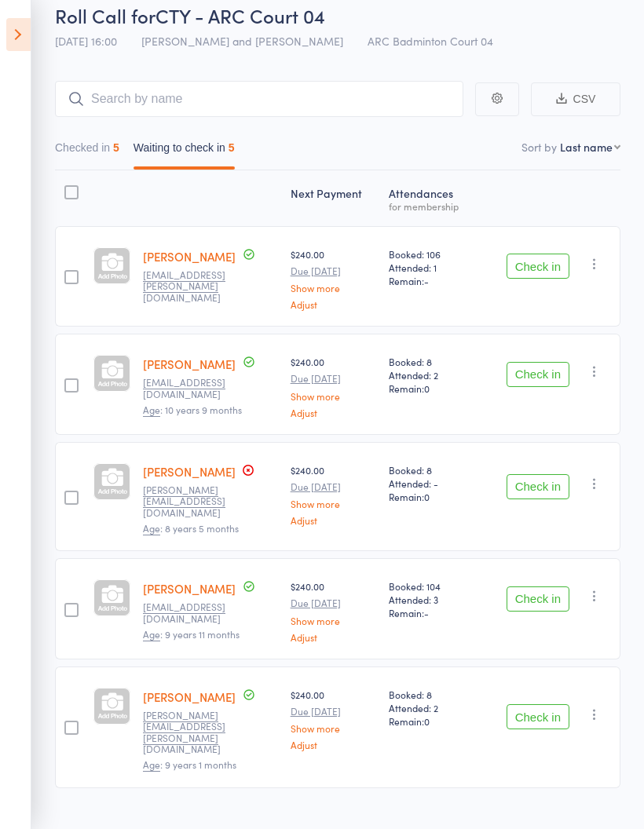 This screenshot has width=644, height=829. What do you see at coordinates (259, 99) in the screenshot?
I see `input: Search by name` at bounding box center [259, 99].